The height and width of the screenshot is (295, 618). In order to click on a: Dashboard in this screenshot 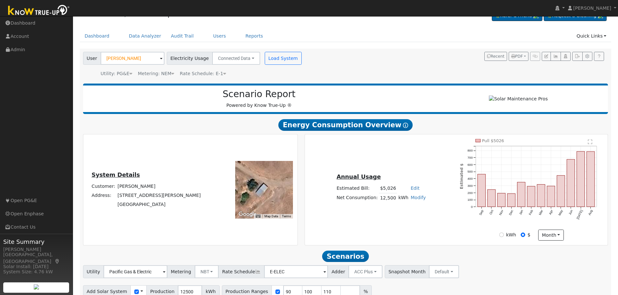, I will do `click(97, 36)`.